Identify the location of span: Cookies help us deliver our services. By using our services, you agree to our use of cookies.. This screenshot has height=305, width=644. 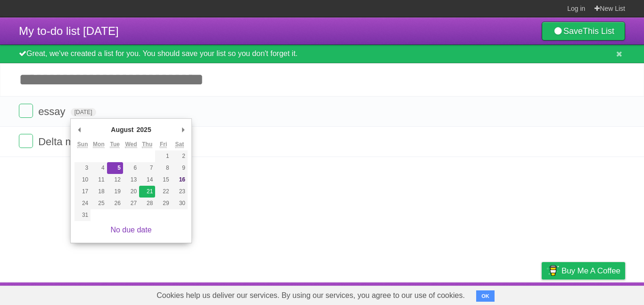
(310, 296).